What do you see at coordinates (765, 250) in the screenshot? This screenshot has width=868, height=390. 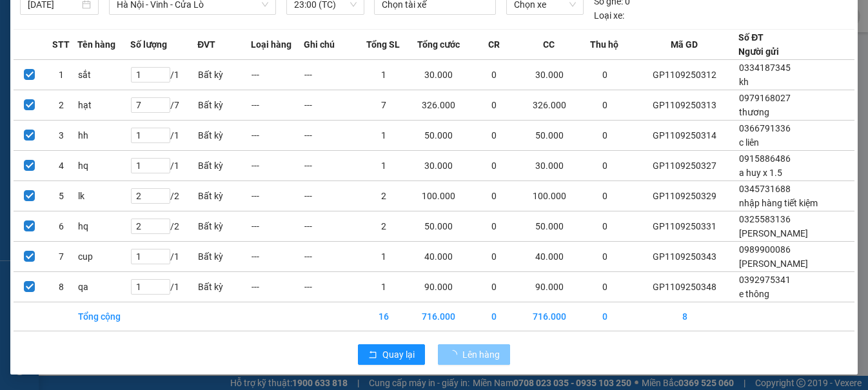 I see `span: 0989900086` at bounding box center [765, 250].